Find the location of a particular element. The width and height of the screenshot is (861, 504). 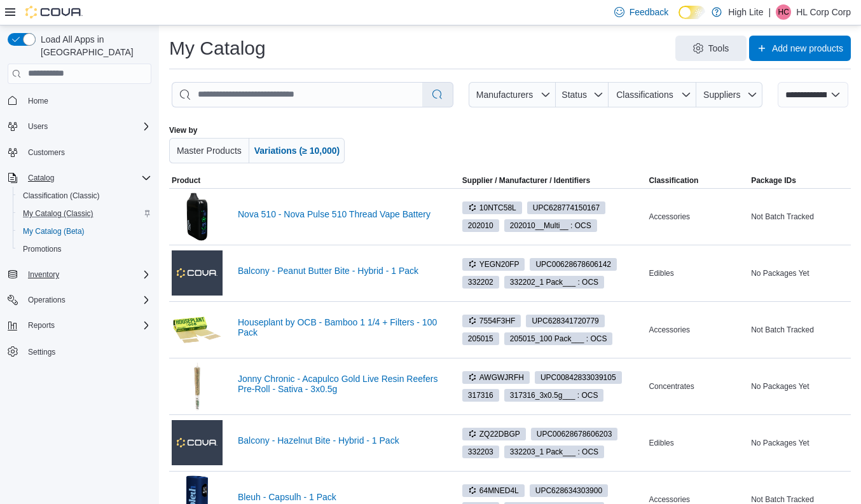

img: Cova is located at coordinates (54, 12).